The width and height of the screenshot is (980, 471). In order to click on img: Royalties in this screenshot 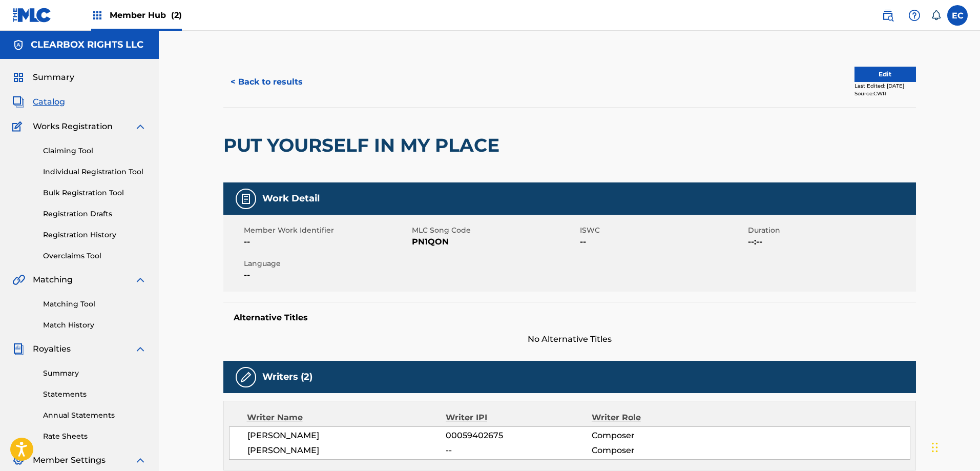, I will do `click(19, 349)`.